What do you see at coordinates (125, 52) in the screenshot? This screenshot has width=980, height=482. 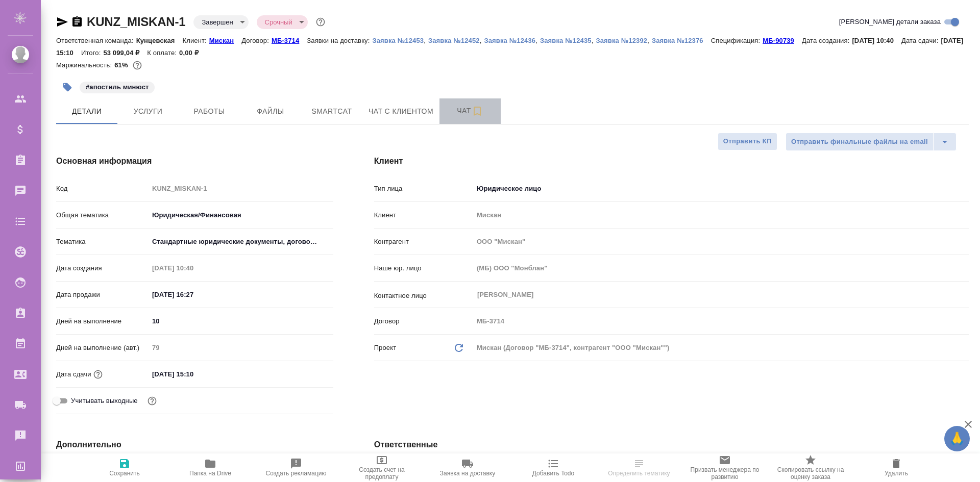 I see `p: 53 099,04 ₽` at bounding box center [125, 52].